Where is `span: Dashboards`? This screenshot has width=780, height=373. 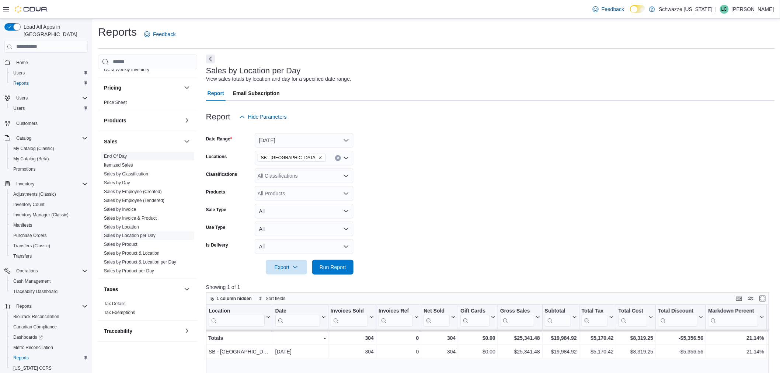
span: Dashboards is located at coordinates (28, 337).